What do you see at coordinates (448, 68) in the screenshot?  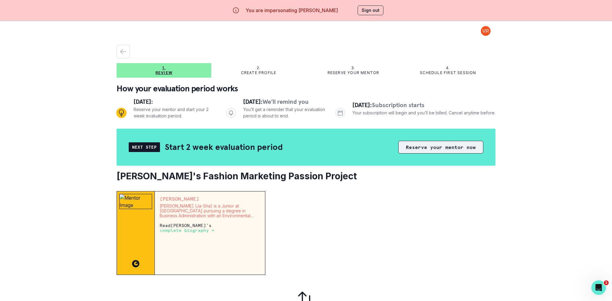 I see `p: 4.` at bounding box center [448, 68].